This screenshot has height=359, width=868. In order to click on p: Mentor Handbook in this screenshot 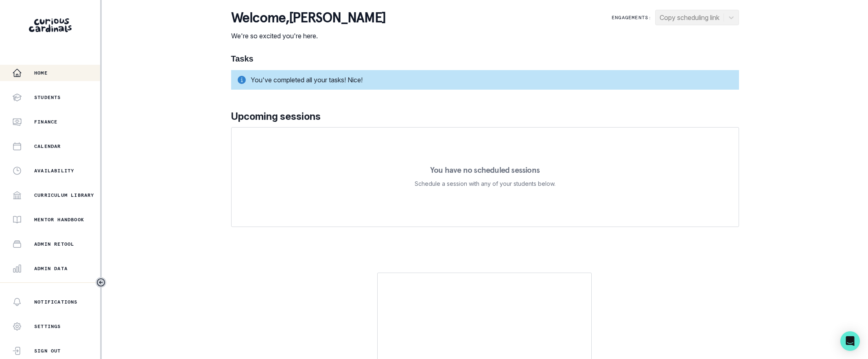, I will do `click(59, 220)`.